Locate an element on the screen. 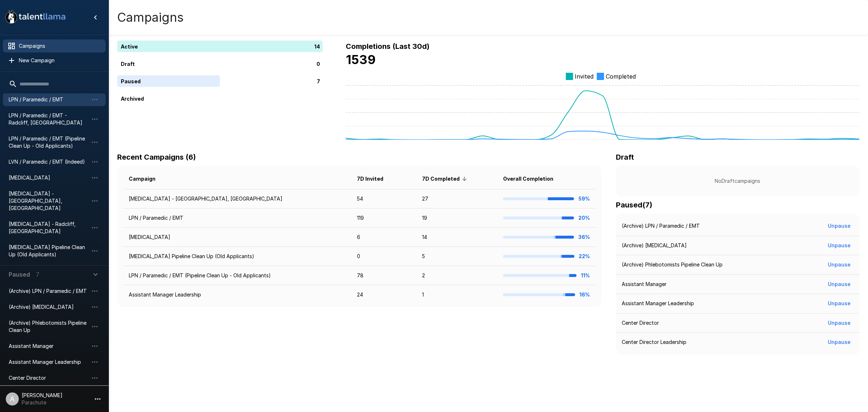 The width and height of the screenshot is (868, 412). span: 7D Invited is located at coordinates (375, 179).